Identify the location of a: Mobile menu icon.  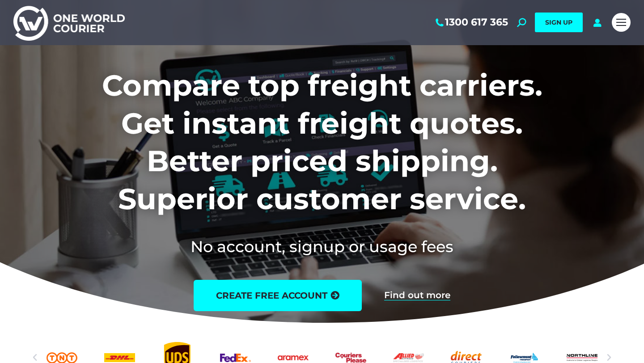
(621, 22).